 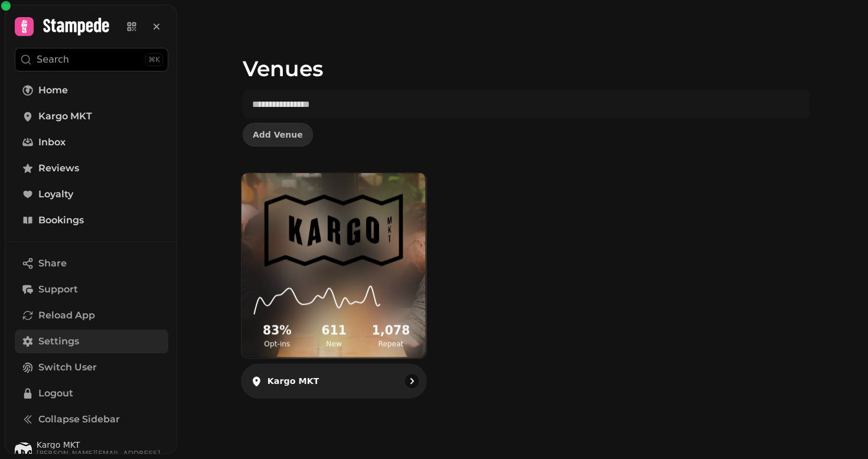 I want to click on p: New, so click(x=334, y=344).